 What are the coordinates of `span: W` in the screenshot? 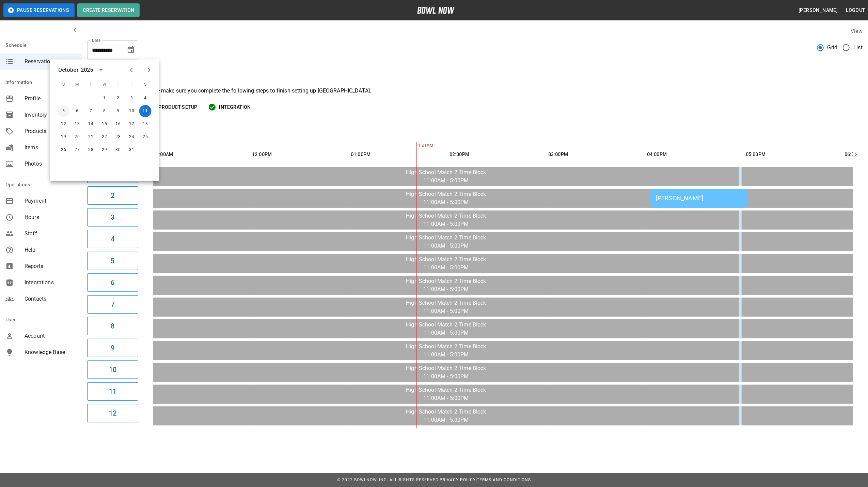 It's located at (104, 85).